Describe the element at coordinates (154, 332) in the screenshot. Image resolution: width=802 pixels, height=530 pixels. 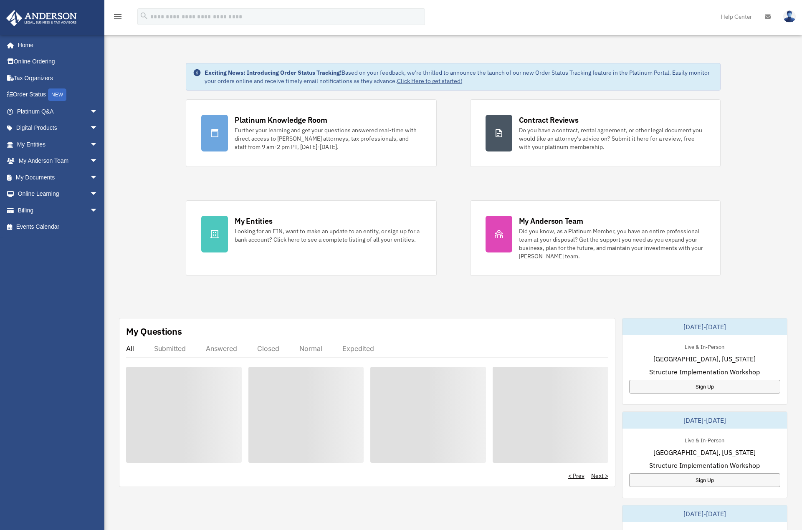
I see `div: My Questions` at that location.